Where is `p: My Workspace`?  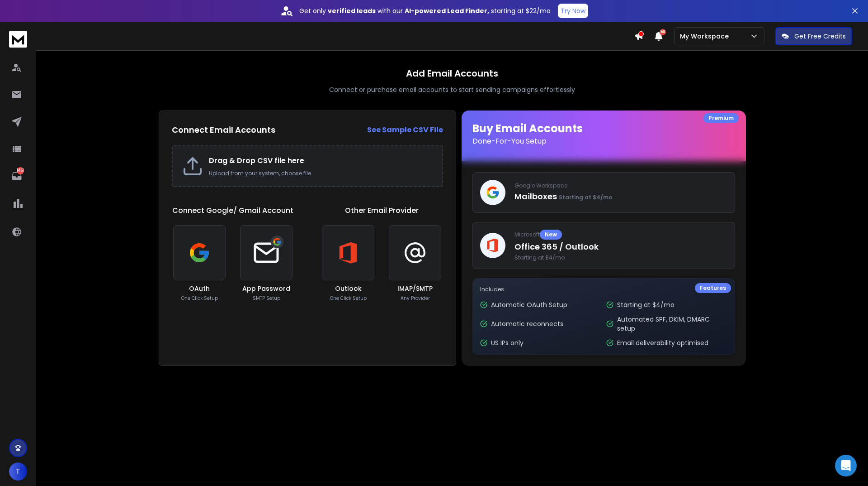 p: My Workspace is located at coordinates (706, 36).